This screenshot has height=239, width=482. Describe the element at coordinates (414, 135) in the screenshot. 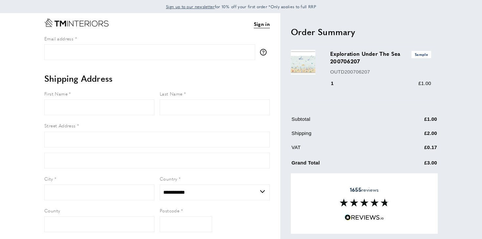

I see `td: £2.00` at that location.